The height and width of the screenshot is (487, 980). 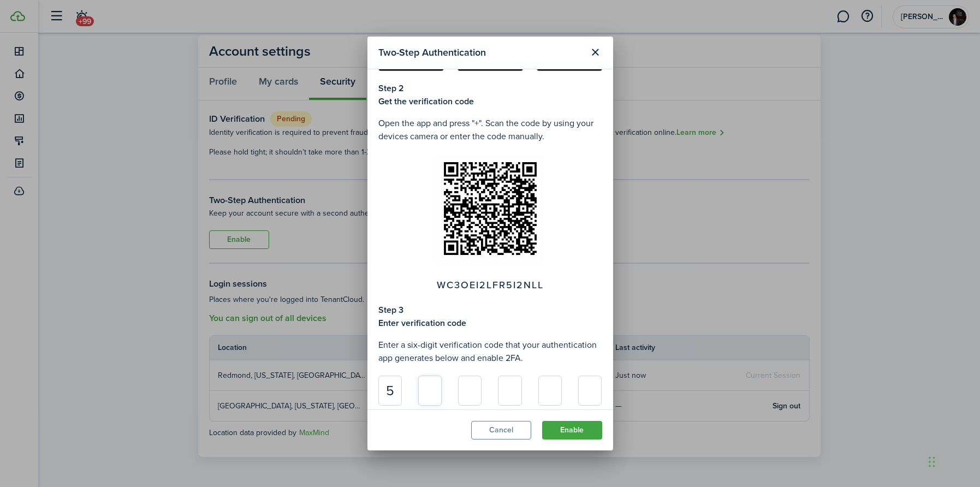 What do you see at coordinates (886, 429) in the screenshot?
I see `div: Chat Widget` at bounding box center [886, 429].